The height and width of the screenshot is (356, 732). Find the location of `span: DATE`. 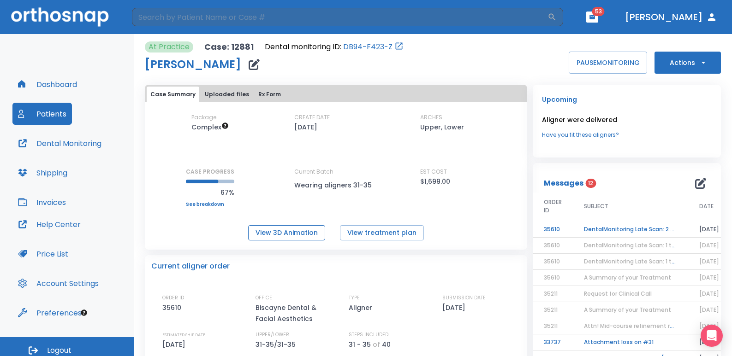

span: DATE is located at coordinates (706, 207).